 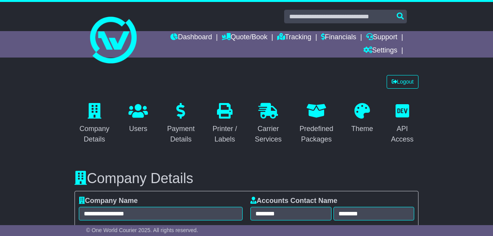 I want to click on a: Financials, so click(x=339, y=38).